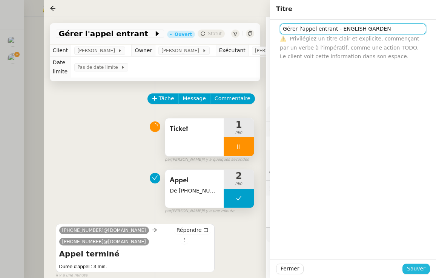 The image size is (436, 278). Describe the element at coordinates (193, 230) in the screenshot. I see `button: Répondre` at that location.